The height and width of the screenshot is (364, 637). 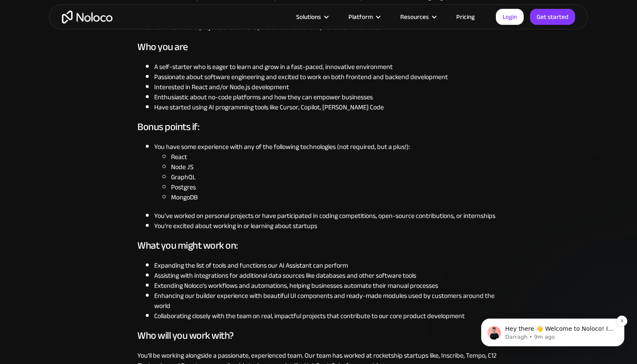 What do you see at coordinates (335, 157) in the screenshot?
I see `li: React` at bounding box center [335, 157].